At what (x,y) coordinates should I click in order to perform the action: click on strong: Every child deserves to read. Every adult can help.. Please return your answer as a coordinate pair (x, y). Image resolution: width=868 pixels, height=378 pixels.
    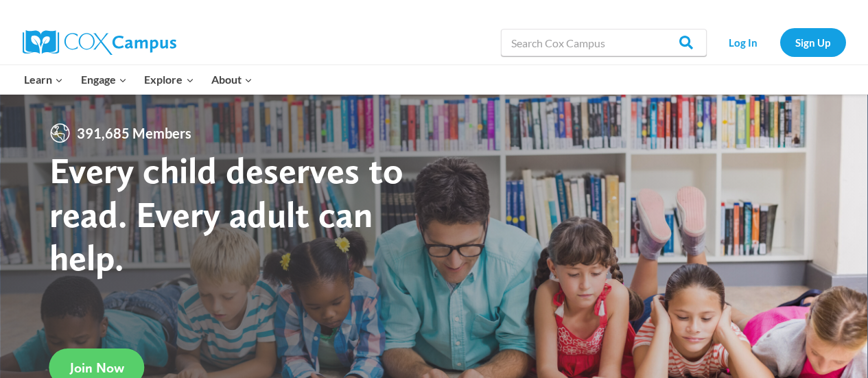
    Looking at the image, I should click on (226, 213).